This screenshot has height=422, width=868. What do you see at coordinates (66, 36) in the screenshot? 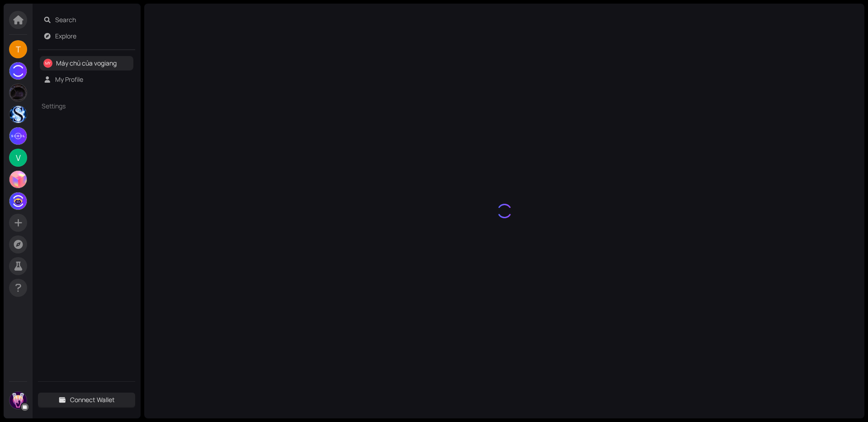
I see `a: Explore` at bounding box center [66, 36].